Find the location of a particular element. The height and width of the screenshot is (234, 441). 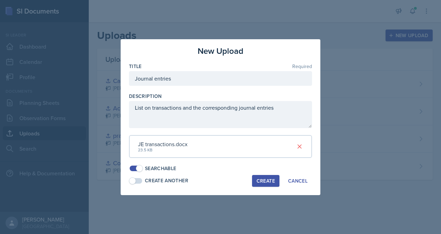

div: JE transactions.docx is located at coordinates (163, 144).